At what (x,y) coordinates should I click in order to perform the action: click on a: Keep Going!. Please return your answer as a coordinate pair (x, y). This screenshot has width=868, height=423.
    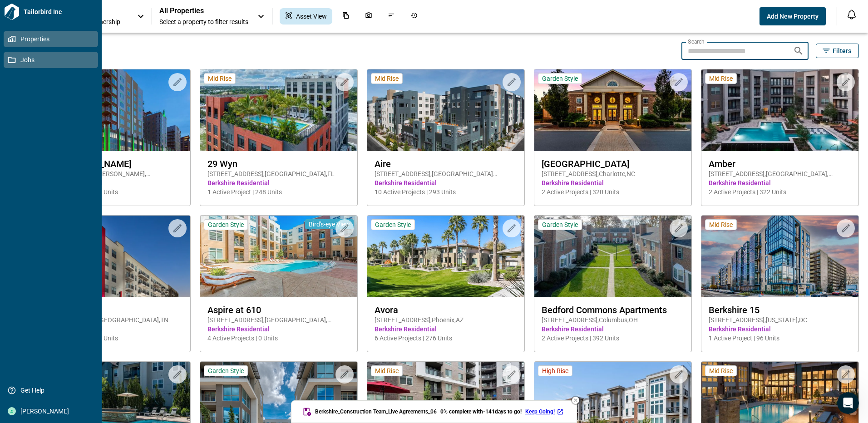
    Looking at the image, I should click on (545, 412).